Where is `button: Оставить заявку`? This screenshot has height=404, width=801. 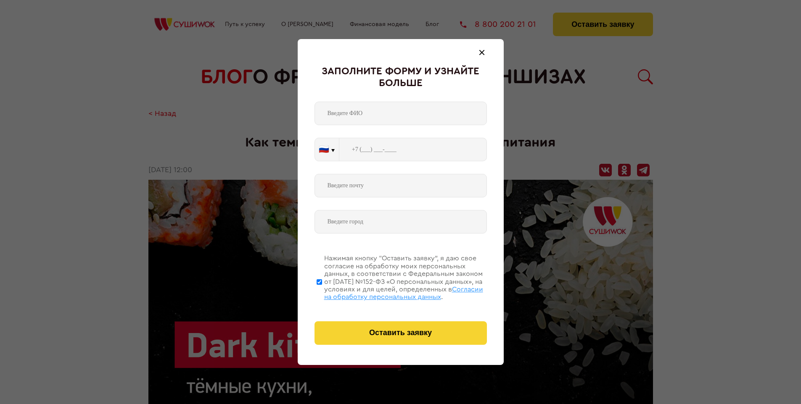 button: Оставить заявку is located at coordinates (401, 333).